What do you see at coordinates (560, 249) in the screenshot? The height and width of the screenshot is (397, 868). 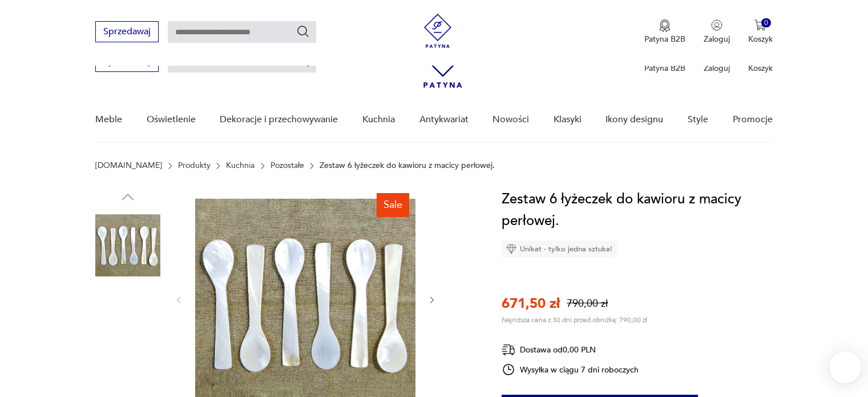 I see `div: Unikat - tylko jedna sztuka!` at bounding box center [560, 249].